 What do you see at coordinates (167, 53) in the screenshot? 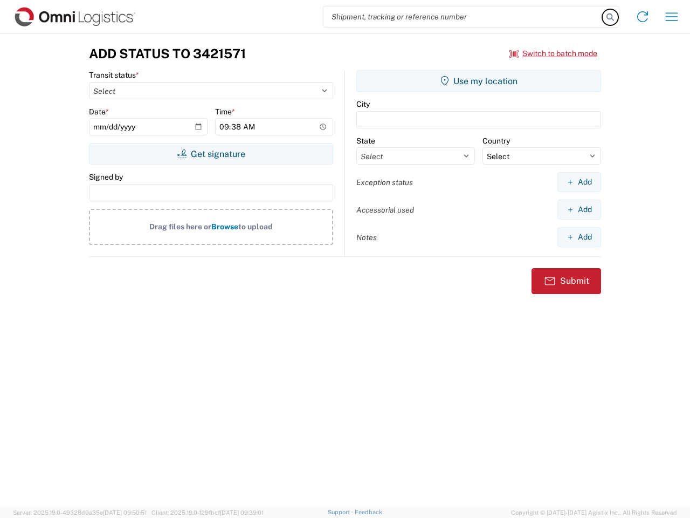
I see `h3: Add Status to 3421571` at bounding box center [167, 53].